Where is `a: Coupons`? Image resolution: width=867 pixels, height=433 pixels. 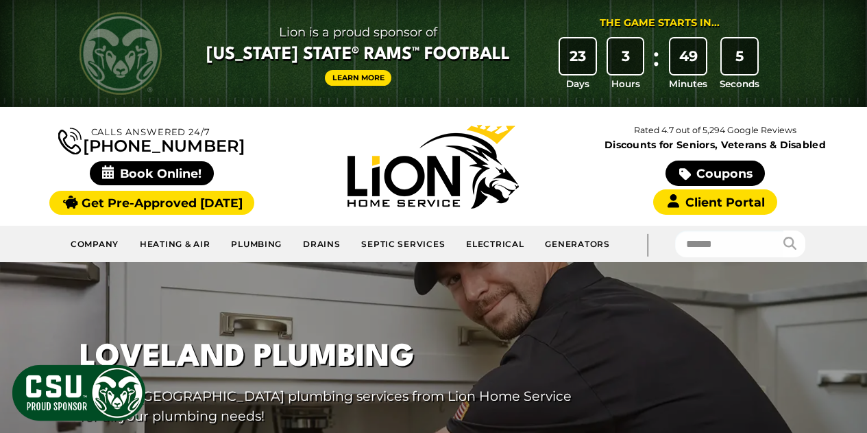
a: Coupons is located at coordinates (715, 173).